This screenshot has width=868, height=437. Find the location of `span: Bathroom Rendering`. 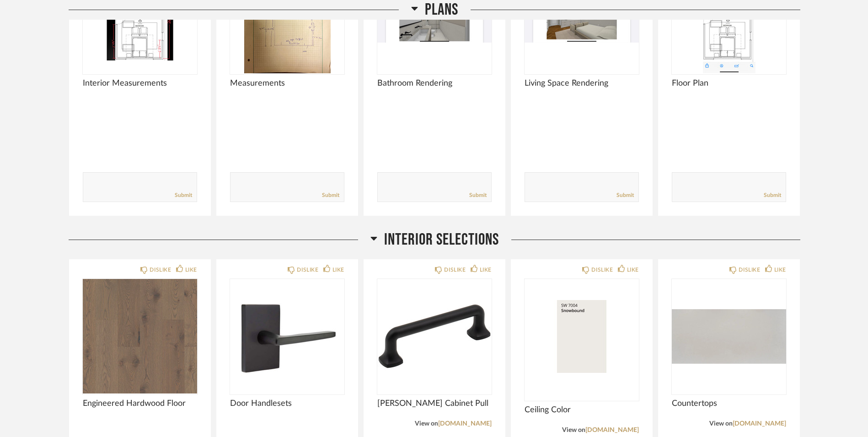

span: Bathroom Rendering is located at coordinates (434, 83).